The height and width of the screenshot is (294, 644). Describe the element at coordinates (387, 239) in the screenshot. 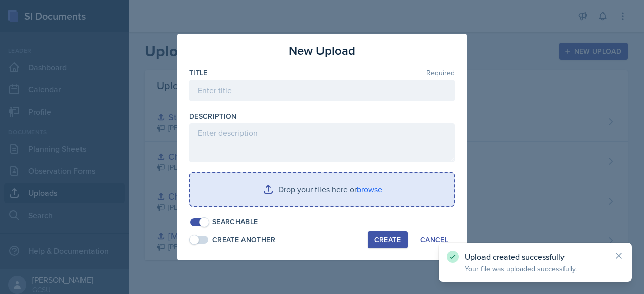

I see `div: Create` at that location.